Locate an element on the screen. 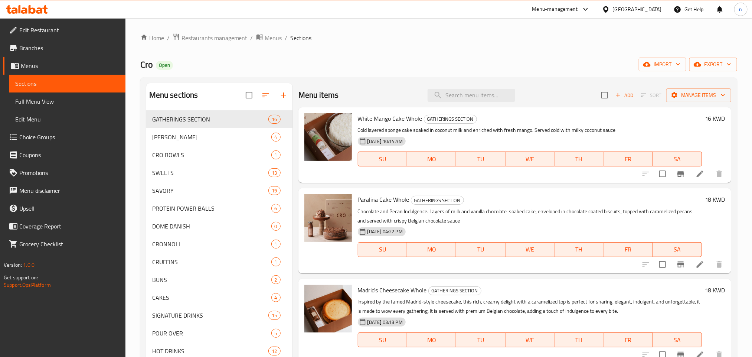 This screenshot has width=752, height=357. div: Menu-management is located at coordinates (555, 9).